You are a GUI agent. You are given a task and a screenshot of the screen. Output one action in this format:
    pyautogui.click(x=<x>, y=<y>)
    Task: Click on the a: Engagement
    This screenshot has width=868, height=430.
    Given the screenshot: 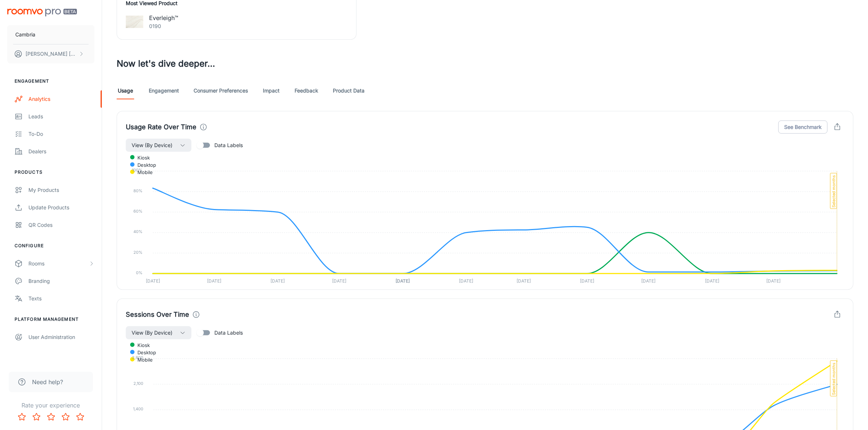 What is the action you would take?
    pyautogui.click(x=164, y=91)
    